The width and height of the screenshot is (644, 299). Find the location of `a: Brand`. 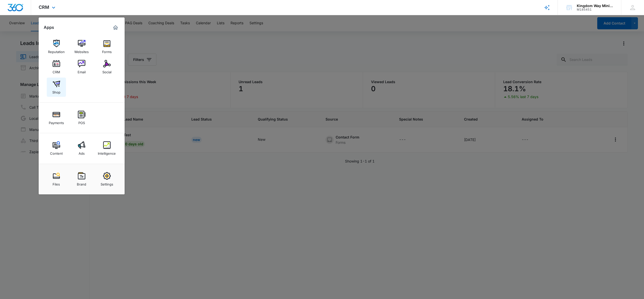

a: Brand is located at coordinates (82, 179).